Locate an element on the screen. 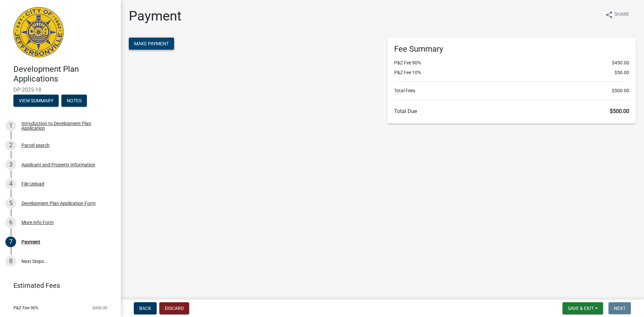 Image resolution: width=644 pixels, height=317 pixels. div: 8 is located at coordinates (11, 261).